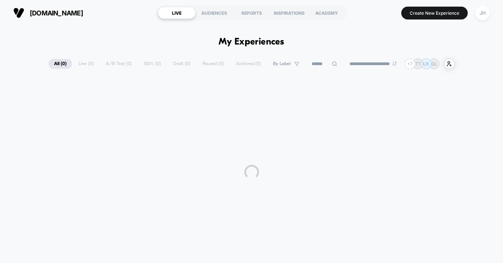 Image resolution: width=503 pixels, height=263 pixels. What do you see at coordinates (214, 13) in the screenshot?
I see `div: AUDIENCES` at bounding box center [214, 13].